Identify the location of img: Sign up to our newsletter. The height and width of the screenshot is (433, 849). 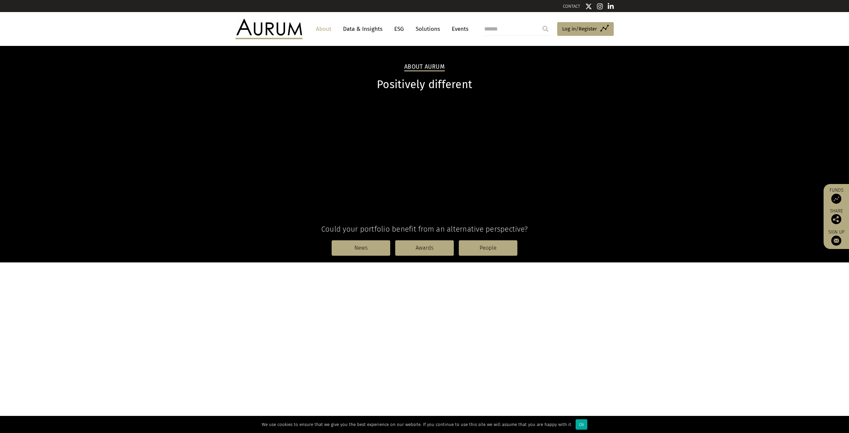
(837, 240).